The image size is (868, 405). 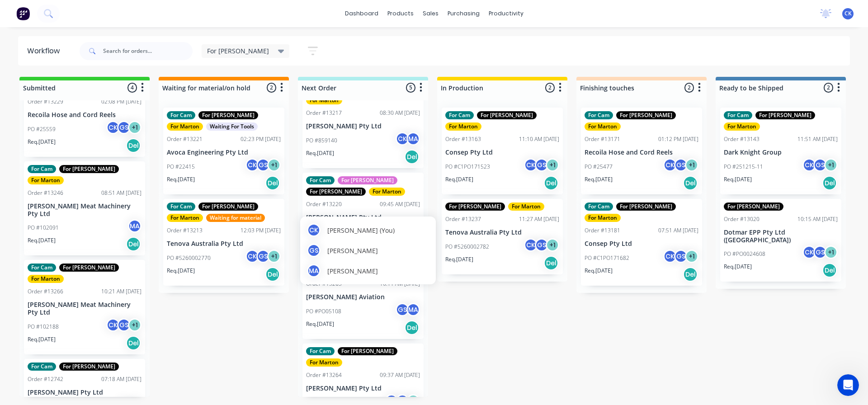 What do you see at coordinates (467, 247) in the screenshot?
I see `p: PO #5260002782` at bounding box center [467, 247].